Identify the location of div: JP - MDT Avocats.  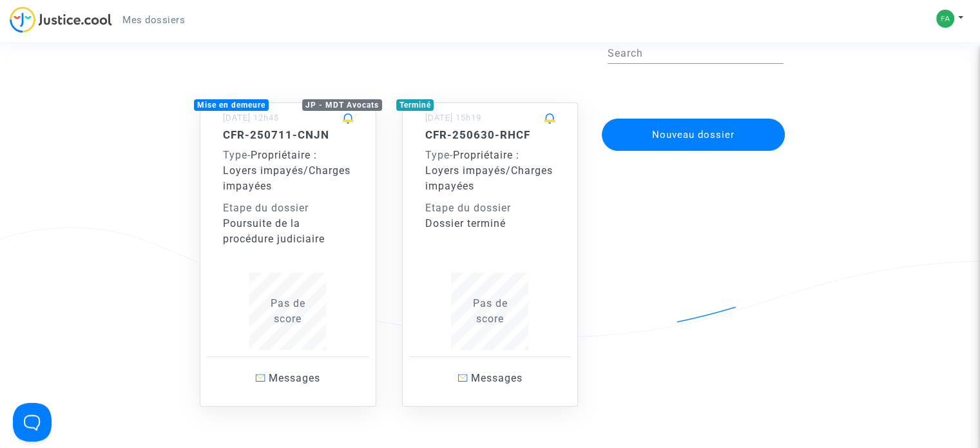
(342, 105).